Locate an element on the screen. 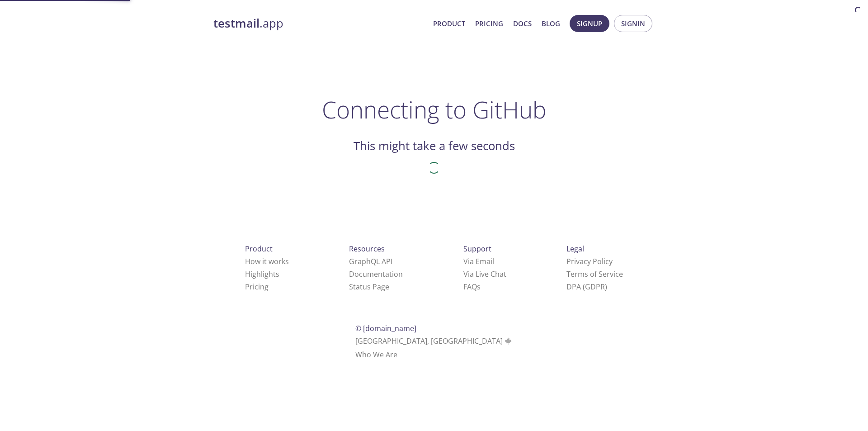  button: Signin is located at coordinates (633, 23).